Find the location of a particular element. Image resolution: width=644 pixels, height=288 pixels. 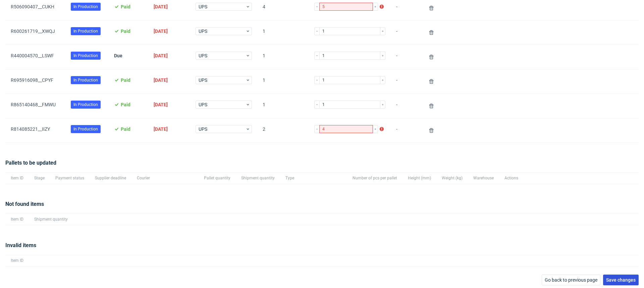

button: Go back to previous page is located at coordinates (571, 280).